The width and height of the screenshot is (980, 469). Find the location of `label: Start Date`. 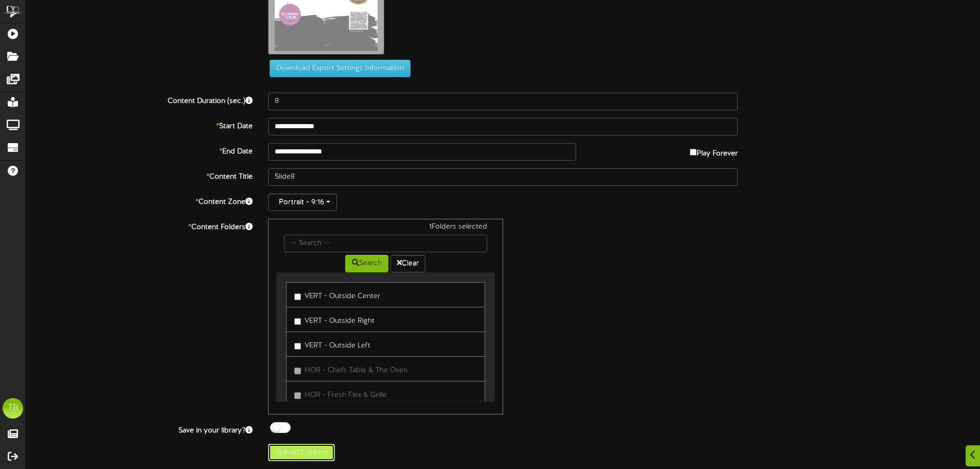

label: Start Date is located at coordinates (139, 124).